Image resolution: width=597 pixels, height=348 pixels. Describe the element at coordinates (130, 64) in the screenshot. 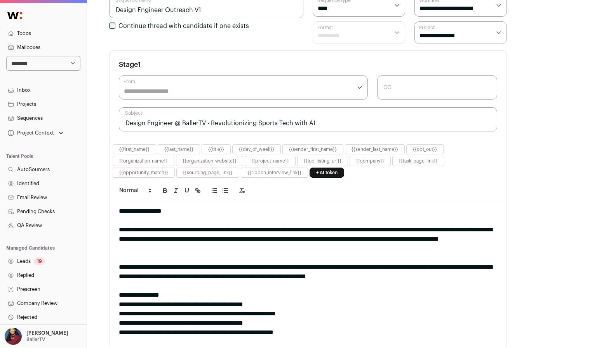

I see `h3: Stage` at that location.